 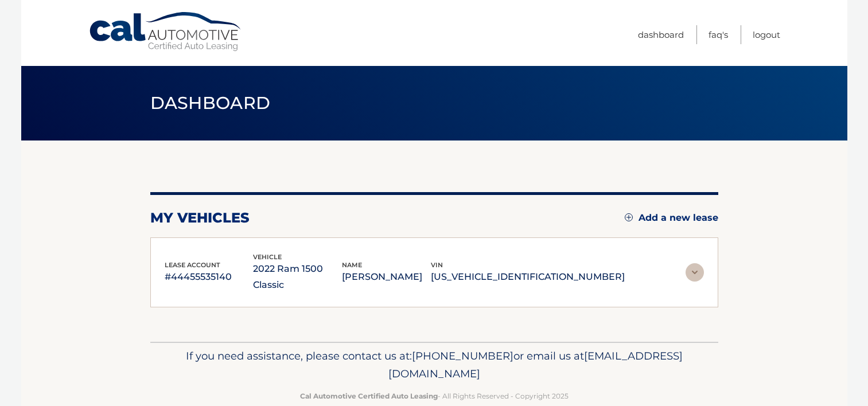 I want to click on span: vehicle, so click(x=267, y=257).